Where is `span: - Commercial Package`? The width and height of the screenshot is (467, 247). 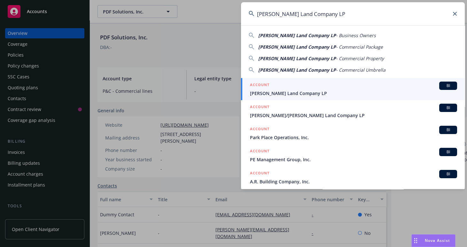
span: - Commercial Package is located at coordinates (359, 47).